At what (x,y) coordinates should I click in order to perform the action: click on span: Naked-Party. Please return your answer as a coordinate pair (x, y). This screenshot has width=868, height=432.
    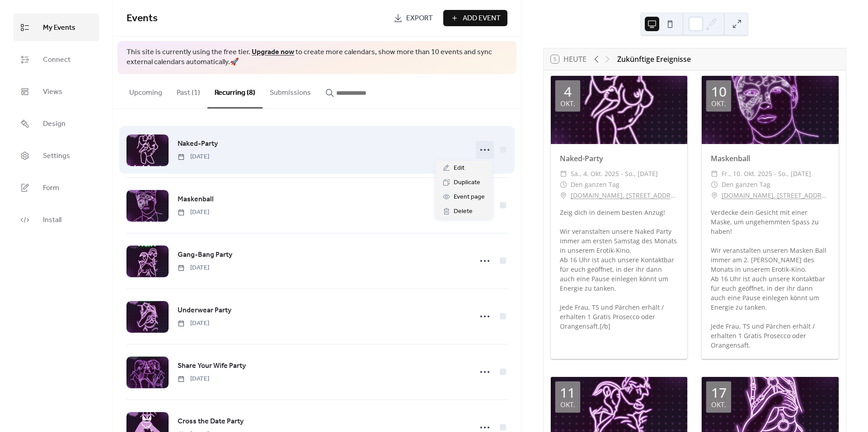
    Looking at the image, I should click on (198, 144).